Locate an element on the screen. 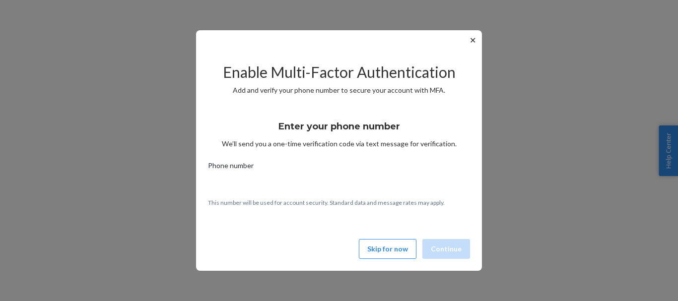 The height and width of the screenshot is (301, 678). h2: Enable Multi-Factor Authentication is located at coordinates (339, 72).